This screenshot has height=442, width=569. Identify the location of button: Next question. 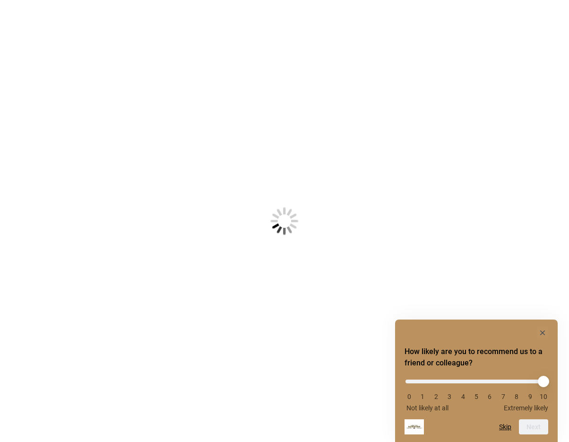
(533, 426).